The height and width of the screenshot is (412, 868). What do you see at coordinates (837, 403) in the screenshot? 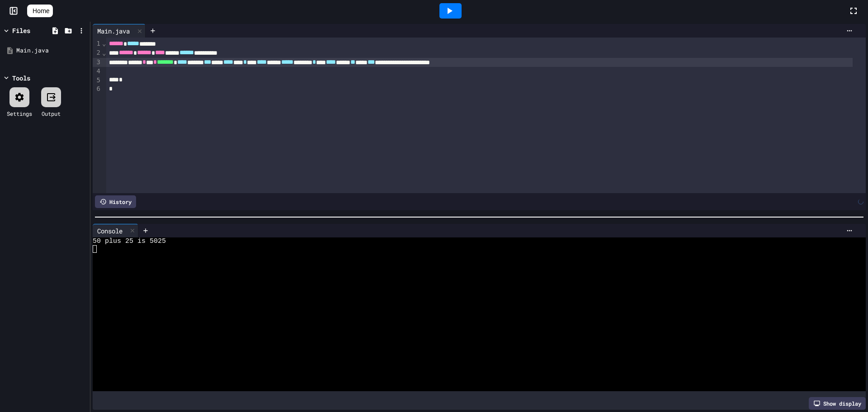
I see `div: Show display` at bounding box center [837, 403].